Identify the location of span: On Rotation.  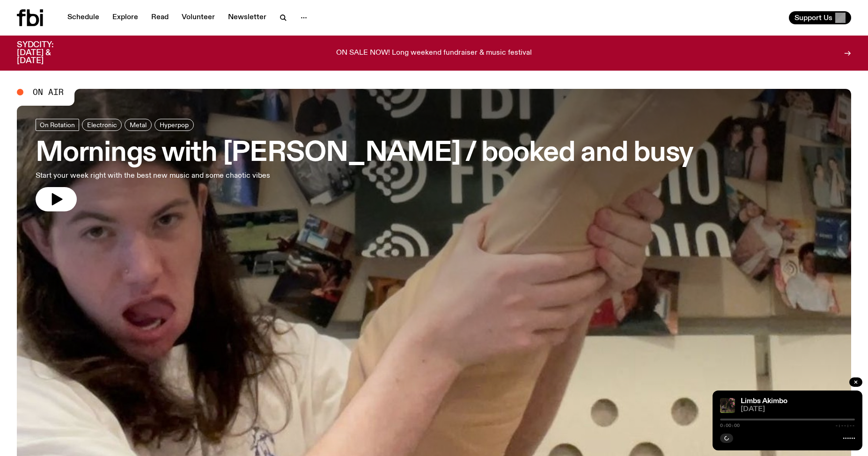
(57, 125).